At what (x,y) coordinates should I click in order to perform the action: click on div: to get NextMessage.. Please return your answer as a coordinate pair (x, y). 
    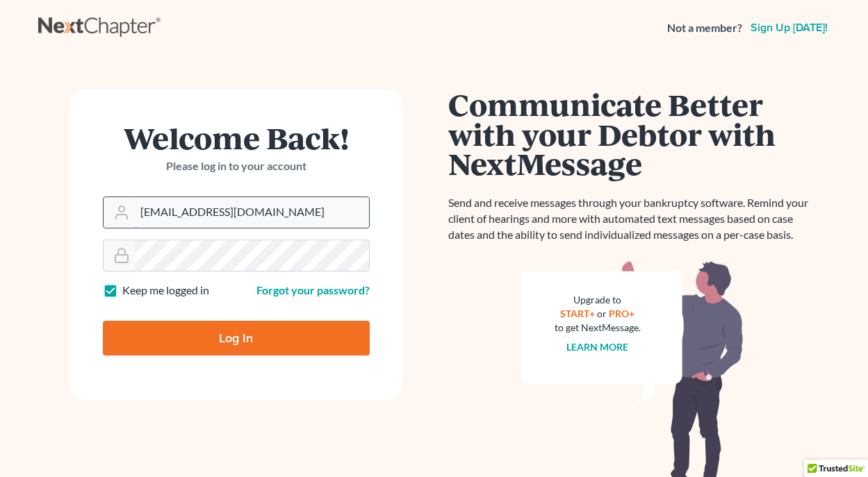
    Looking at the image, I should click on (598, 328).